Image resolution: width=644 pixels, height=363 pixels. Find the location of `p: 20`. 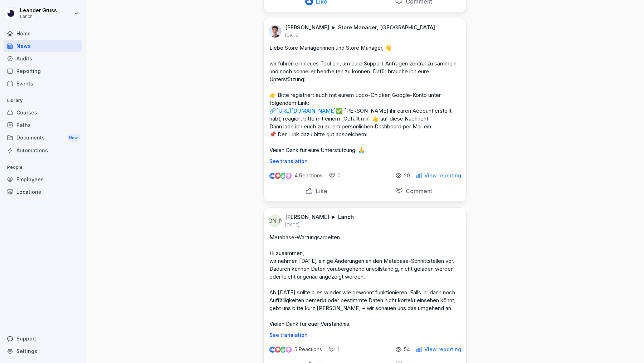

p: 20 is located at coordinates (407, 176).